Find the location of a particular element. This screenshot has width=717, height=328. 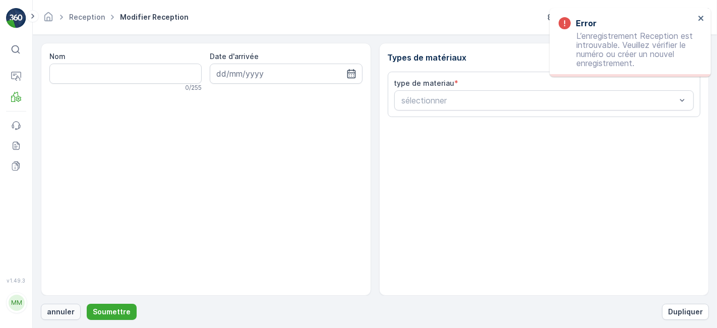

button: close is located at coordinates (701, 19).